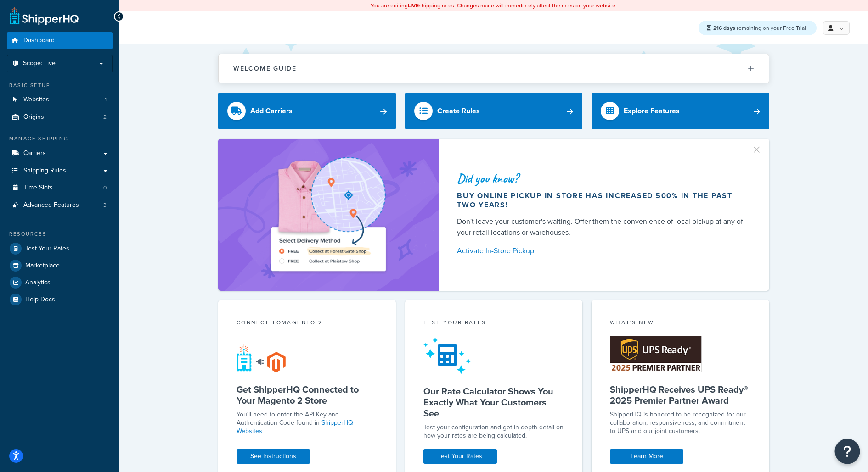 This screenshot has height=472, width=868. What do you see at coordinates (307, 324) in the screenshot?
I see `div: Connect to Magento 2` at bounding box center [307, 324].